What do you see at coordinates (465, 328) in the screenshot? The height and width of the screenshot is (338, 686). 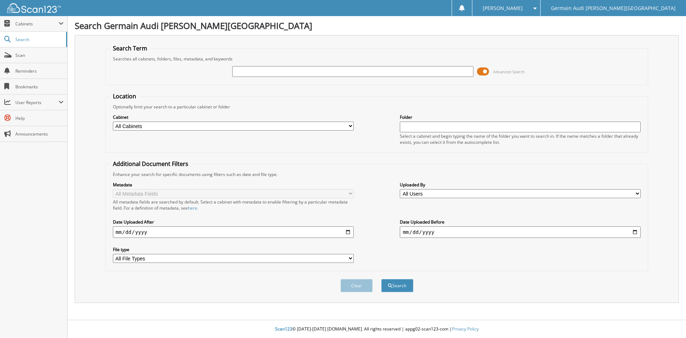 I see `a: Privacy Policy` at bounding box center [465, 328].